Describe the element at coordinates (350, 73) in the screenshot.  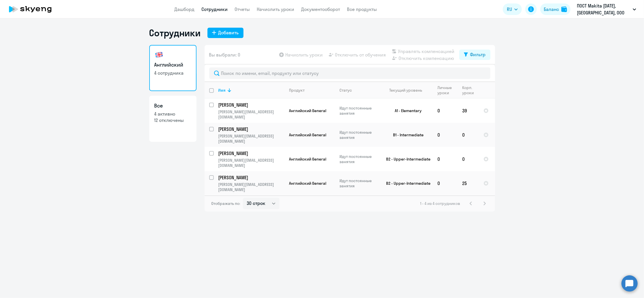
I see `input: Поиск по имени, email, продукту или статусу` at that location.